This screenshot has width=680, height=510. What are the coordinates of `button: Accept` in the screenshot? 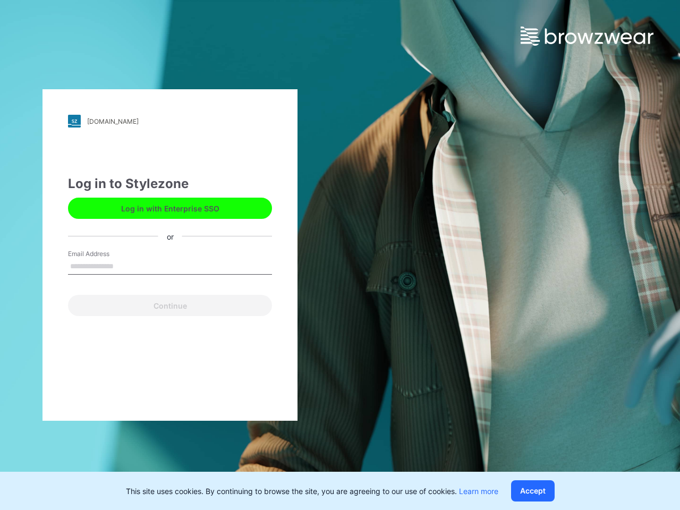 It's located at (532, 491).